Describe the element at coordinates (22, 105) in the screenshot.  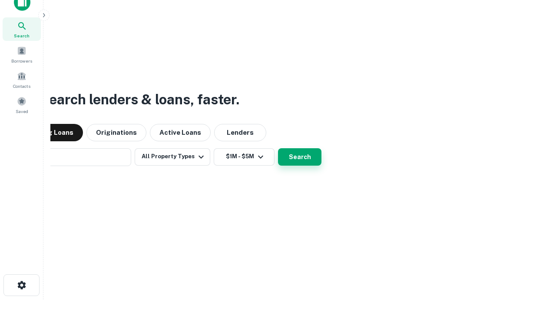
I see `a: Saved` at that location.